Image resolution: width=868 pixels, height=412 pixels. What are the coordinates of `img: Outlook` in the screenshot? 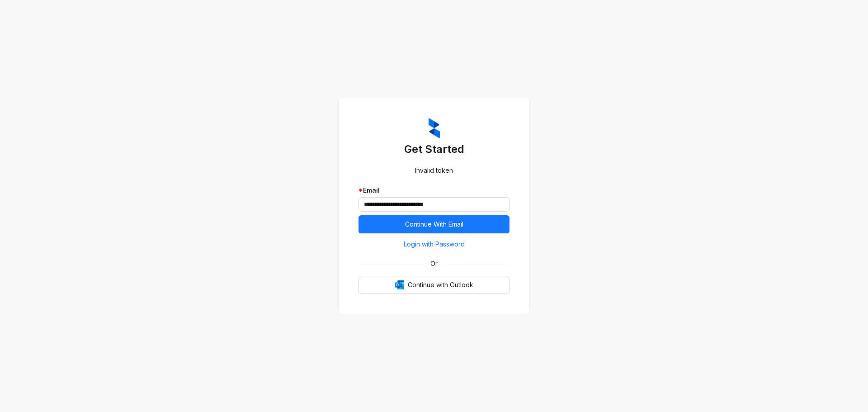 It's located at (400, 285).